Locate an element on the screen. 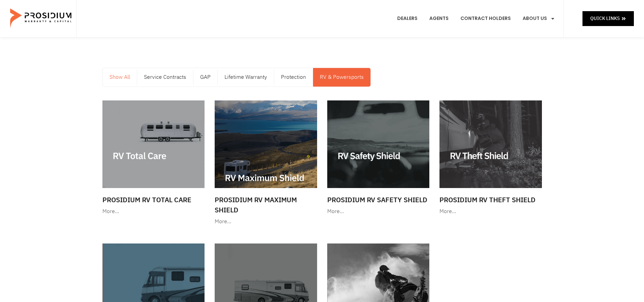 The width and height of the screenshot is (644, 302). span: Quick Links is located at coordinates (605, 18).